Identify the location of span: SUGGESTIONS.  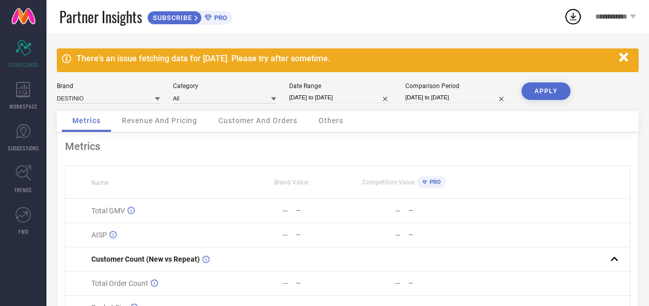
(23, 148).